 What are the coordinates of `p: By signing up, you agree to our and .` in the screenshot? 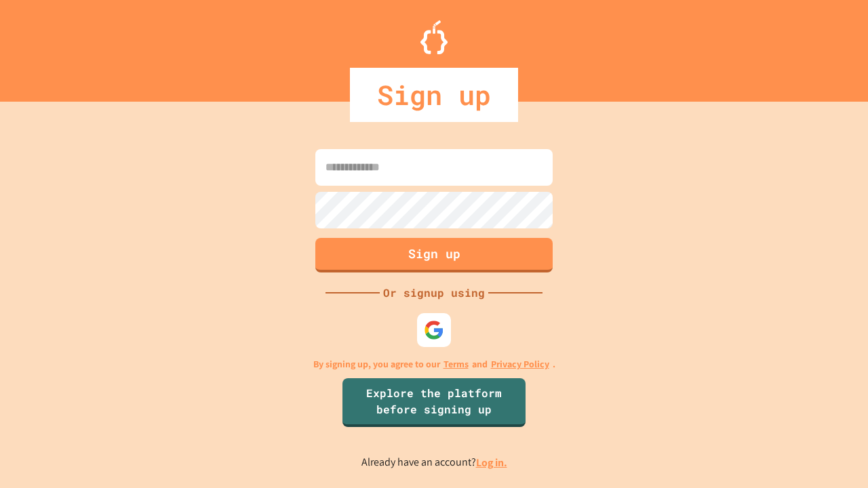 It's located at (434, 364).